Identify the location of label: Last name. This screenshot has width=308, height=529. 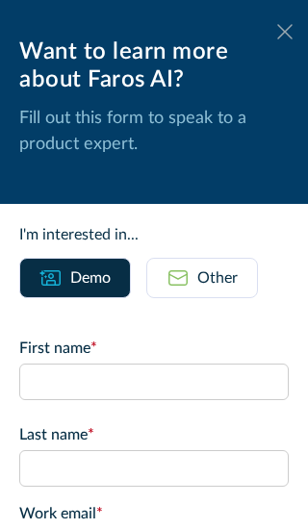
(154, 435).